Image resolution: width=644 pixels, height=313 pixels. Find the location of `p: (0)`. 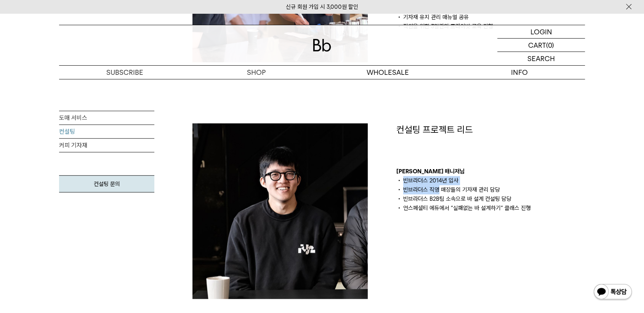

p: (0) is located at coordinates (550, 45).